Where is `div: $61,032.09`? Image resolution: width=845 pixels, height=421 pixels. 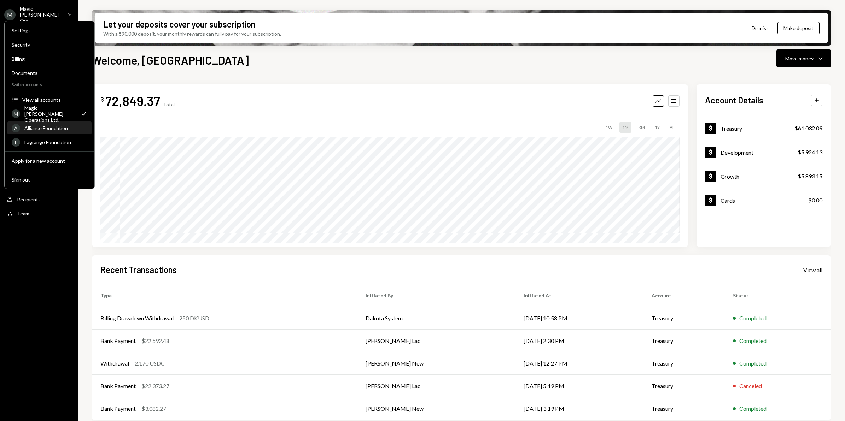
div: $61,032.09 is located at coordinates (808, 128).